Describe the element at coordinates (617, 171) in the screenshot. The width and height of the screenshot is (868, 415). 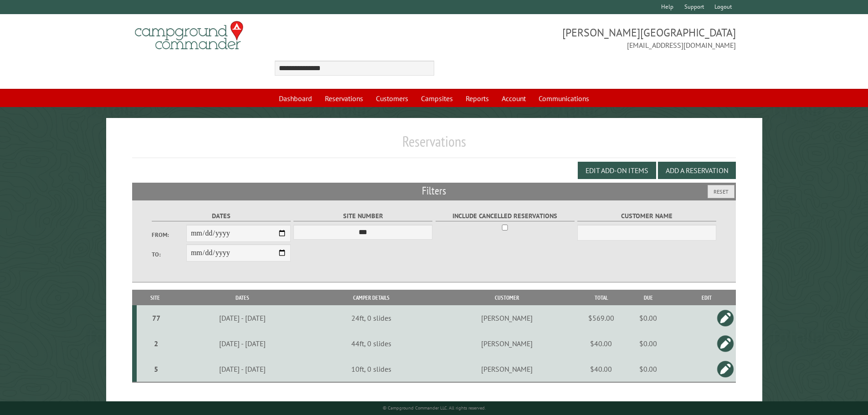
I see `button: Edit Add-on Items` at that location.